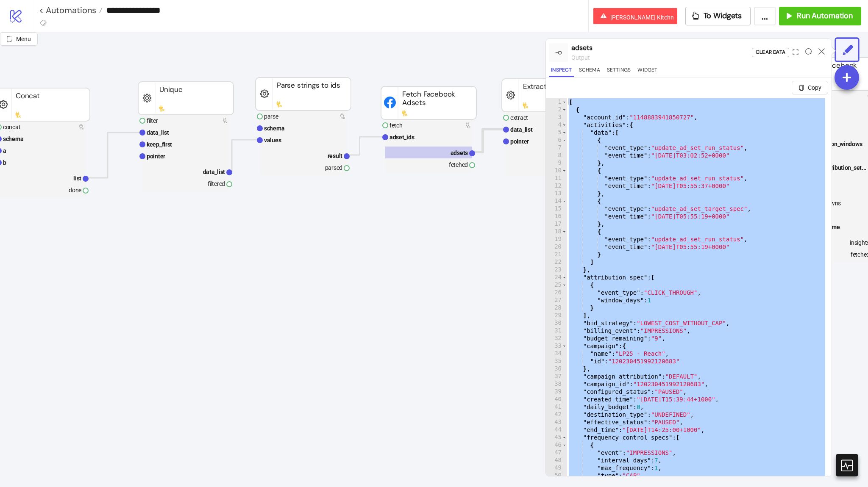 This screenshot has height=487, width=868. I want to click on span: Toggle code folding, rows 45 through 52, so click(564, 438).